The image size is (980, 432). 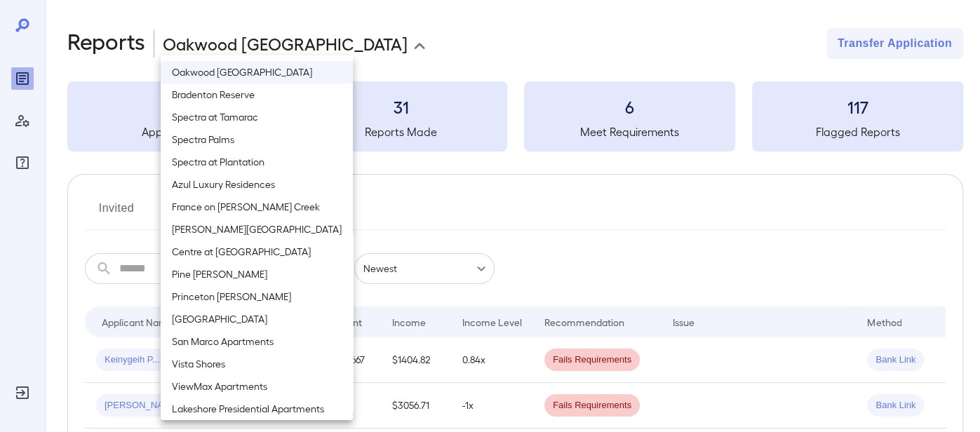 What do you see at coordinates (257, 162) in the screenshot?
I see `li: Spectra at Plantation` at bounding box center [257, 162].